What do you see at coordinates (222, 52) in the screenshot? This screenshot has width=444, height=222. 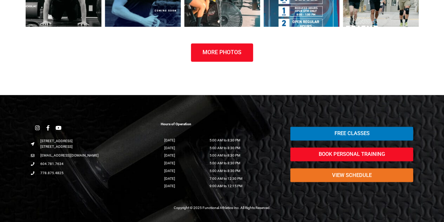 I see `a: More Photos` at bounding box center [222, 52].